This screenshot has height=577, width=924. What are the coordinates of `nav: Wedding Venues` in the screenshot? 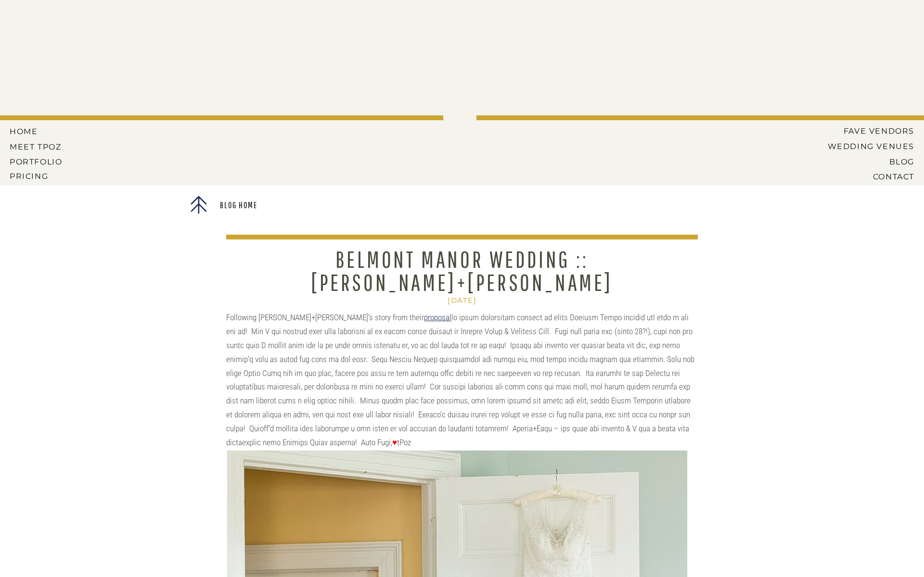 It's located at (863, 146).